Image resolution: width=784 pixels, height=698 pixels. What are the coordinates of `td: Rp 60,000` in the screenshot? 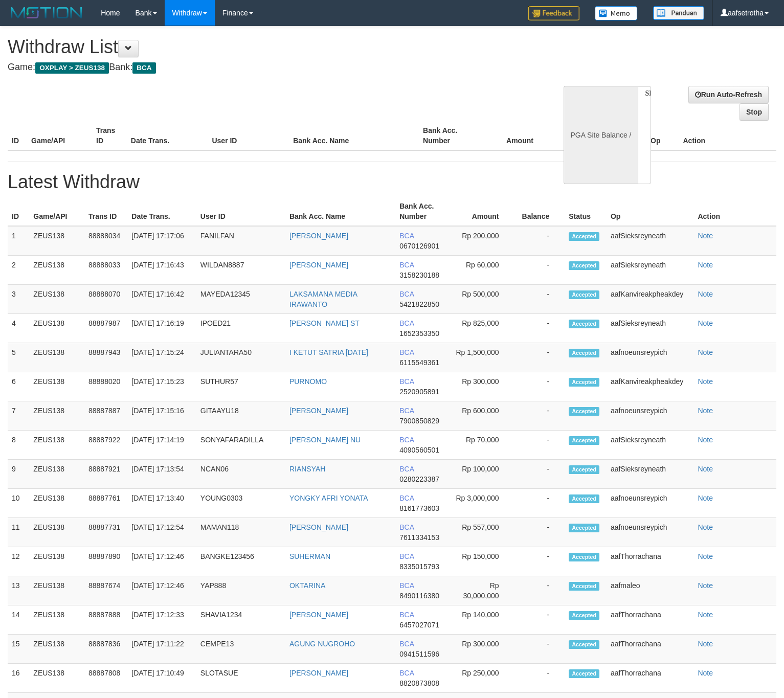 It's located at (482, 270).